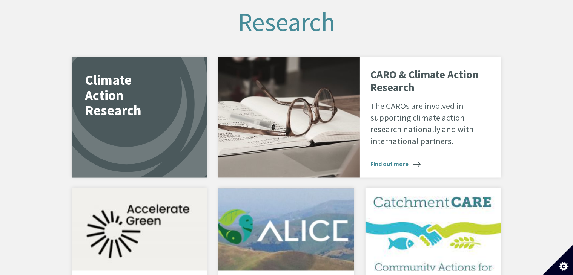 The height and width of the screenshot is (275, 573). Describe the element at coordinates (425, 81) in the screenshot. I see `p: CARO & Climate Action Research` at that location.